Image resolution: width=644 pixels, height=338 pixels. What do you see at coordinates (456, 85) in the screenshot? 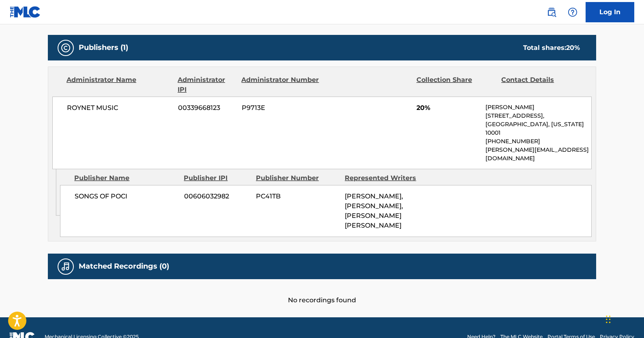
I see `div: Collection Share` at bounding box center [456, 85].